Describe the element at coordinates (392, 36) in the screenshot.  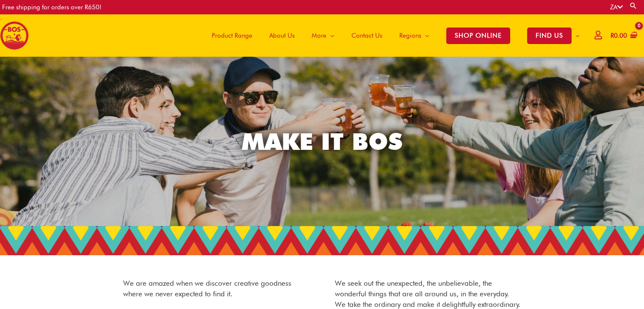
I see `nav: Site Navigation` at that location.